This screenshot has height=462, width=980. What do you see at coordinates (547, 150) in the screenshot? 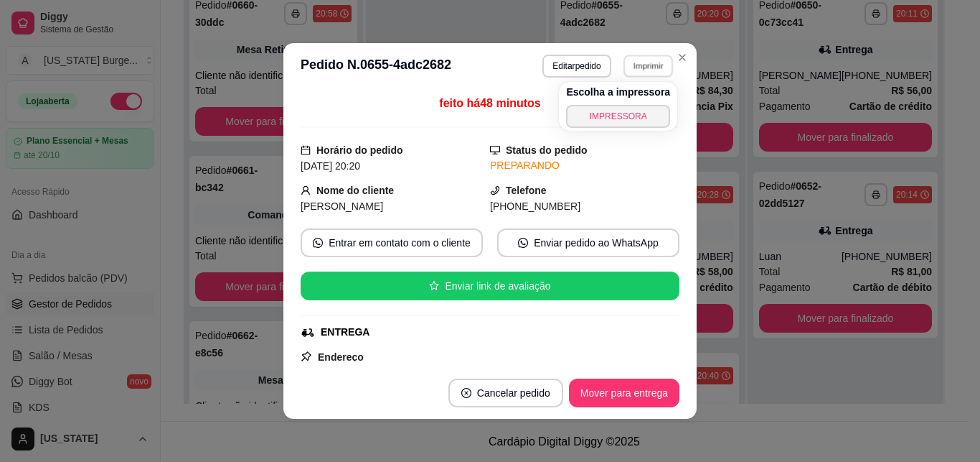
I see `strong: Status do pedido` at bounding box center [547, 150].